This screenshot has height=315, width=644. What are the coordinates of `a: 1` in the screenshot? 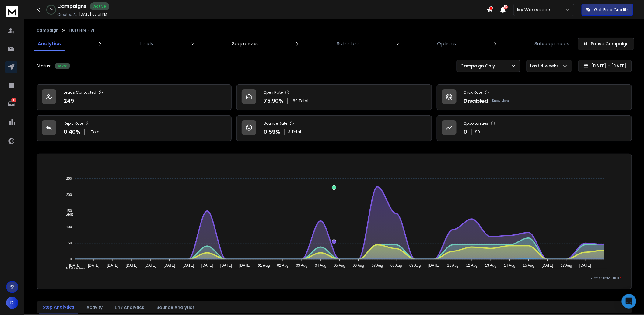 It's located at (11, 104).